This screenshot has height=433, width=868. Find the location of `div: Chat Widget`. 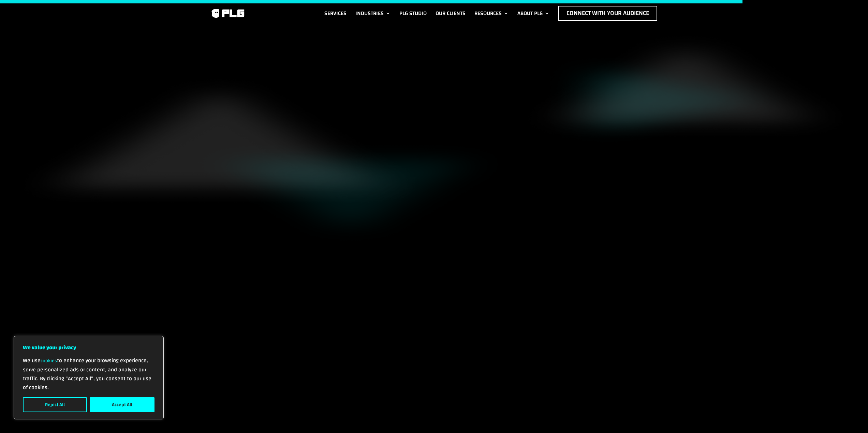

div: Chat Widget is located at coordinates (851, 417).